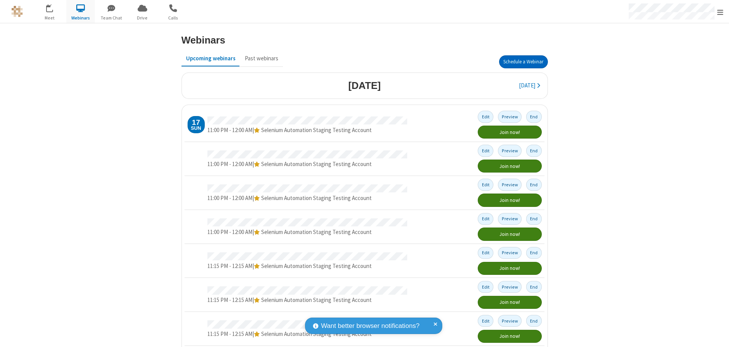 The width and height of the screenshot is (729, 347). Describe the element at coordinates (50, 18) in the screenshot. I see `span: Meet` at that location.